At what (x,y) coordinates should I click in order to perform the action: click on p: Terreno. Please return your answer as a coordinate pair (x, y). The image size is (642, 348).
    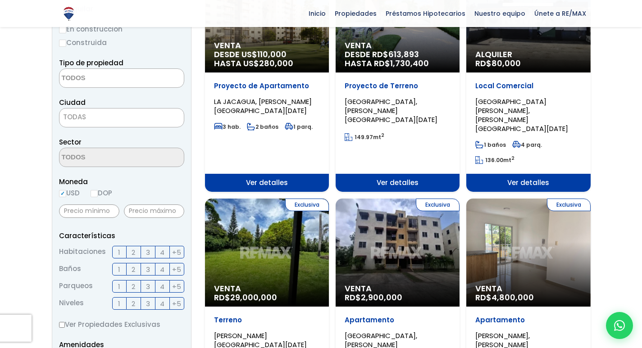
    Looking at the image, I should click on (267, 320).